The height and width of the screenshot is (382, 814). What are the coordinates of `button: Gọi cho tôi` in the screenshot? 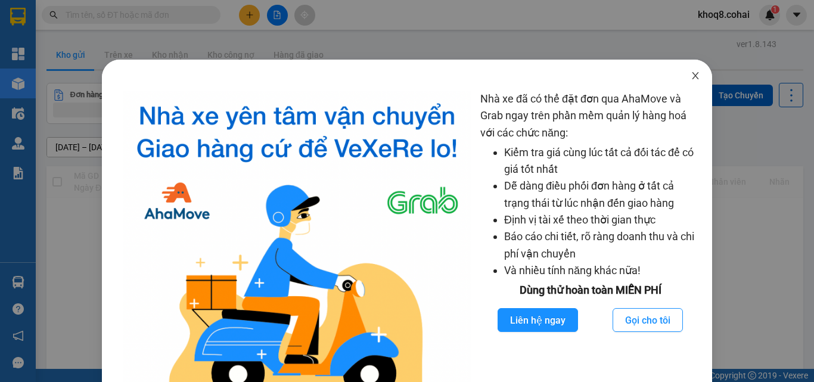 It's located at (648, 320).